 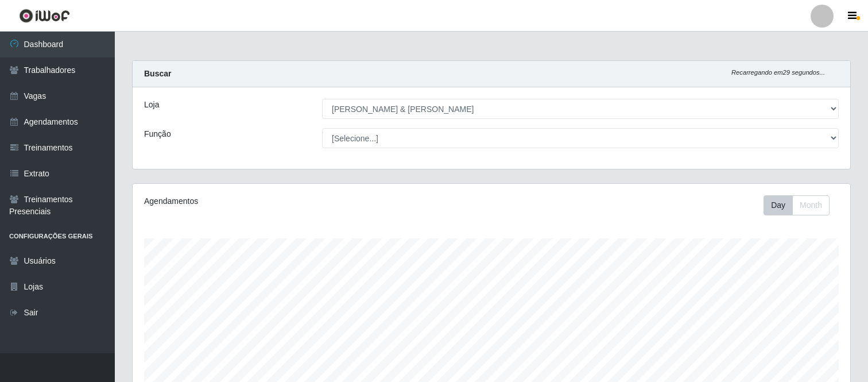 What do you see at coordinates (284, 201) in the screenshot?
I see `div: Agendamentos` at bounding box center [284, 201].